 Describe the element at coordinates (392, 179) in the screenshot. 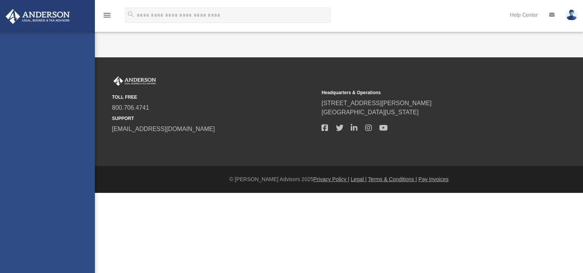

I see `a: Terms & Conditions |` at that location.